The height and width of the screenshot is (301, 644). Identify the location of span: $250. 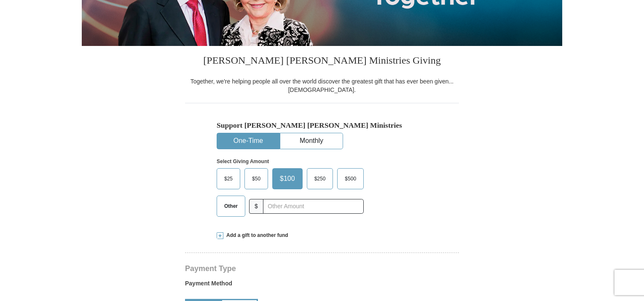
(320, 179).